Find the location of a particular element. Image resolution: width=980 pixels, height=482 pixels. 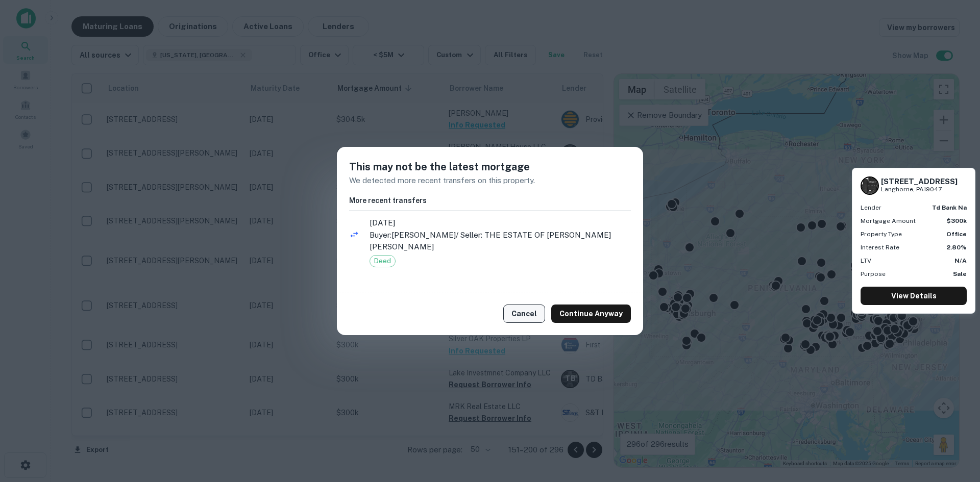

p: Langhorne, PA19047 is located at coordinates (919, 189).